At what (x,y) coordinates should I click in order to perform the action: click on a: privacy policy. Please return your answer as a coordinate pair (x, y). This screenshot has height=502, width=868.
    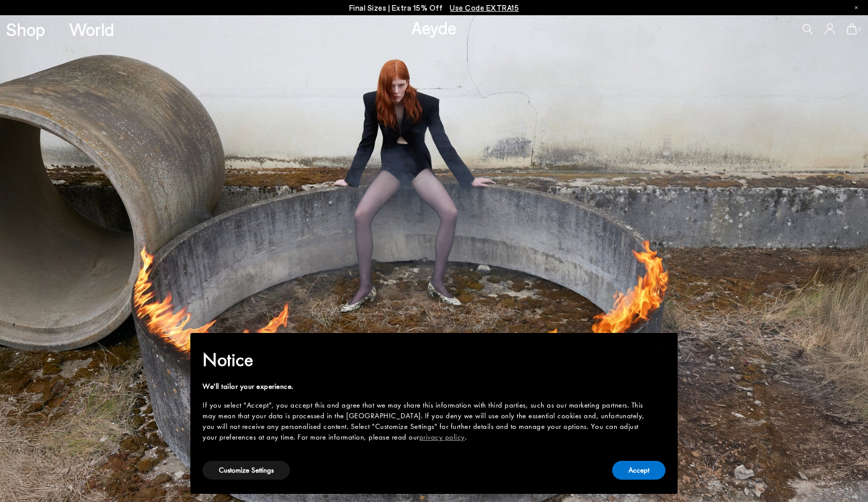
    Looking at the image, I should click on (443, 437).